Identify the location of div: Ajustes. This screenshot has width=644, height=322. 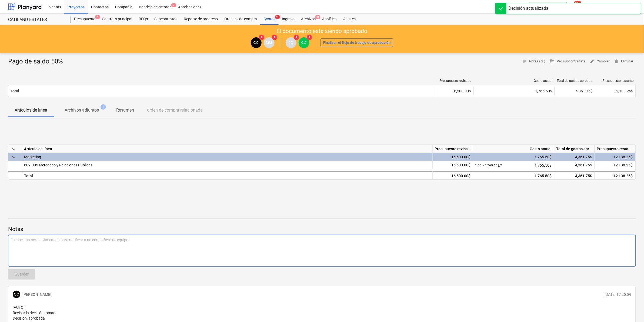
(349, 19).